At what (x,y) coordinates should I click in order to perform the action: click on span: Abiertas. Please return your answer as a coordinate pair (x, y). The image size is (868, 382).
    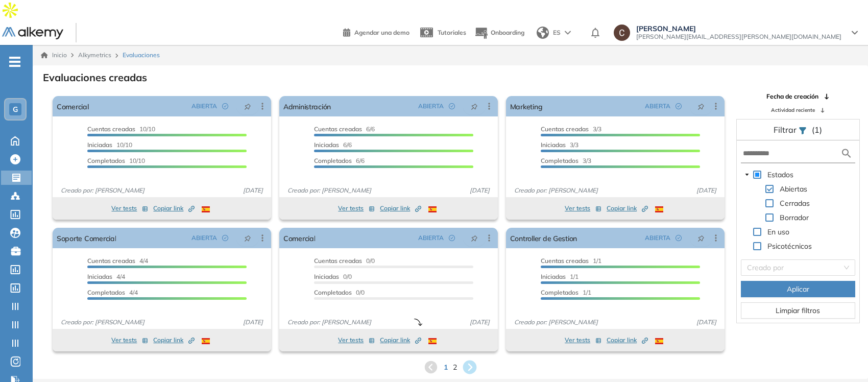
    Looking at the image, I should click on (793, 189).